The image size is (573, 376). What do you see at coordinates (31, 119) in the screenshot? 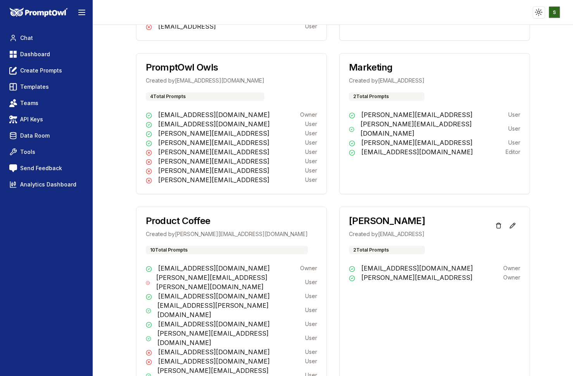
I see `span: API Keys` at bounding box center [31, 119].